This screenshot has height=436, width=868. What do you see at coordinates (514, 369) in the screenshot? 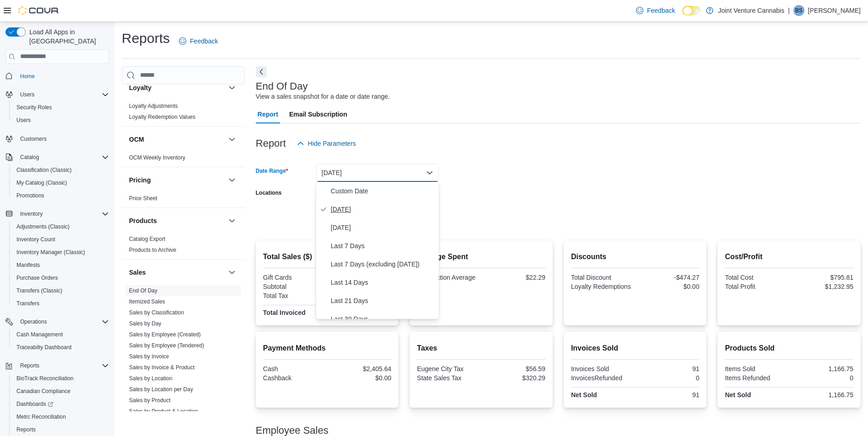
I see `div: $56.59` at bounding box center [514, 369].